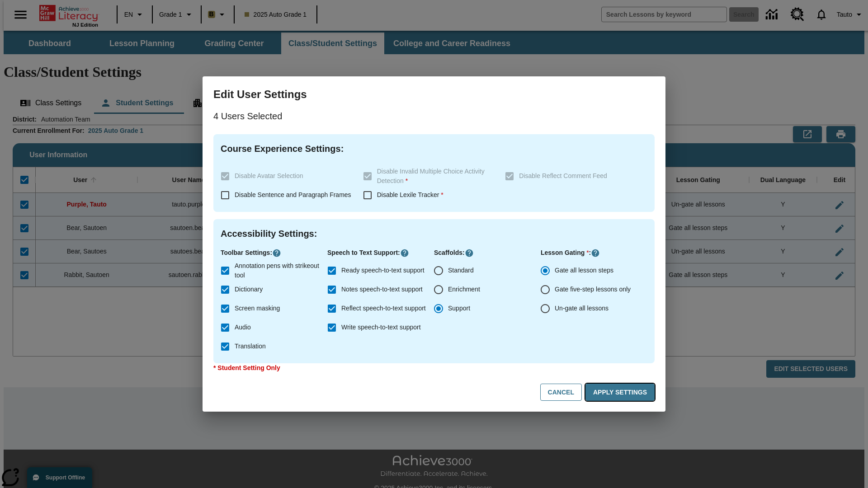 Image resolution: width=868 pixels, height=488 pixels. Describe the element at coordinates (383, 308) in the screenshot. I see `span: Reflect speech-to-text support` at that location.